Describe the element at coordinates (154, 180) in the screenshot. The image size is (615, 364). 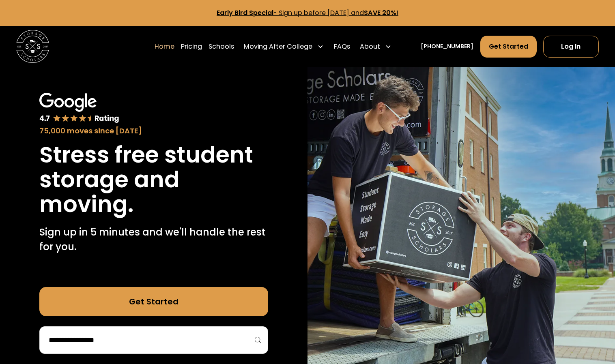
I see `h1: Stress free student storage and moving.` at that location.